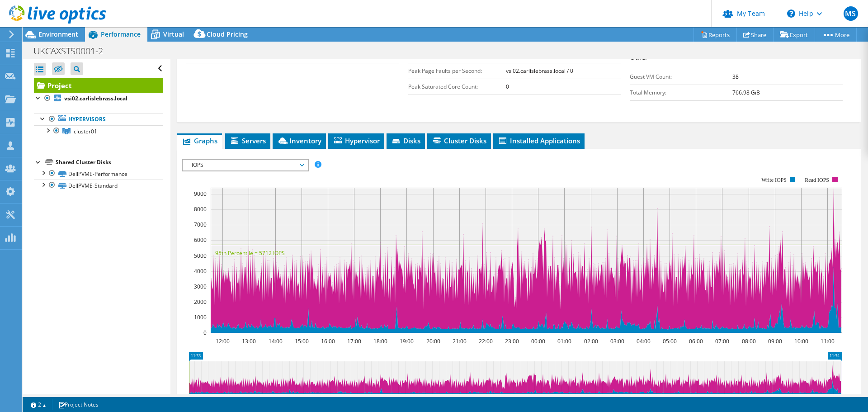 This screenshot has height=412, width=868. What do you see at coordinates (98, 131) in the screenshot?
I see `a: cluster01` at bounding box center [98, 131].